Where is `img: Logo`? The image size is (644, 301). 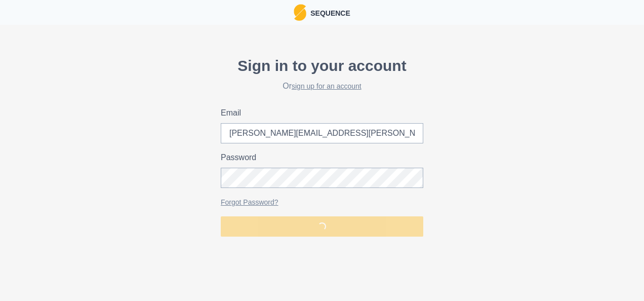 img: Logo is located at coordinates (300, 12).